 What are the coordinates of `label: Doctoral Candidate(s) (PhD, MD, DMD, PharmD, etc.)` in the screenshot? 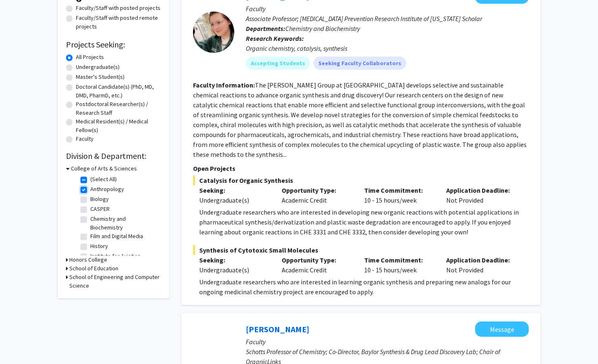 It's located at (118, 91).